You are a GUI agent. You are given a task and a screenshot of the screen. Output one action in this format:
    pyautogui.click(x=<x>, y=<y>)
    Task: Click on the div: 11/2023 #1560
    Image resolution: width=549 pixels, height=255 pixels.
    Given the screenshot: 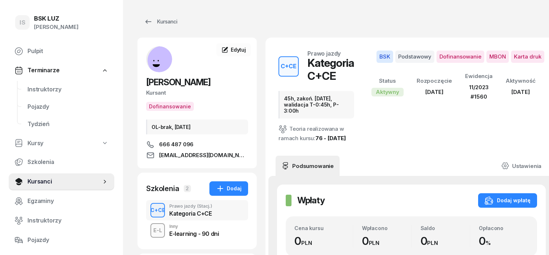 What is the action you would take?
    pyautogui.click(x=478, y=92)
    